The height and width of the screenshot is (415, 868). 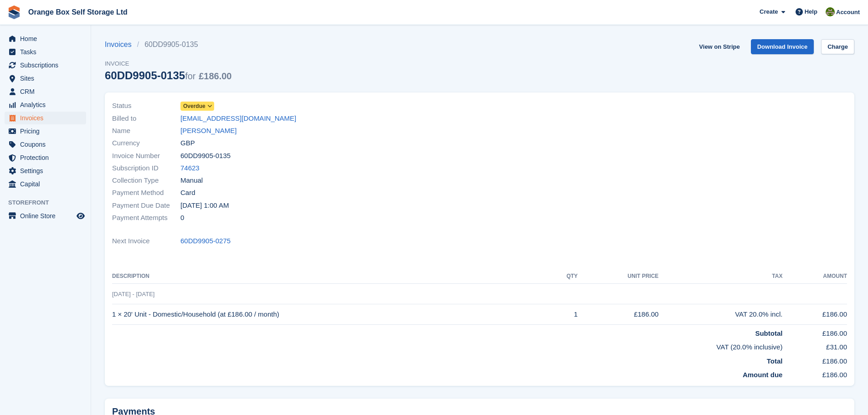 What do you see at coordinates (47, 171) in the screenshot?
I see `span: Settings` at bounding box center [47, 171].